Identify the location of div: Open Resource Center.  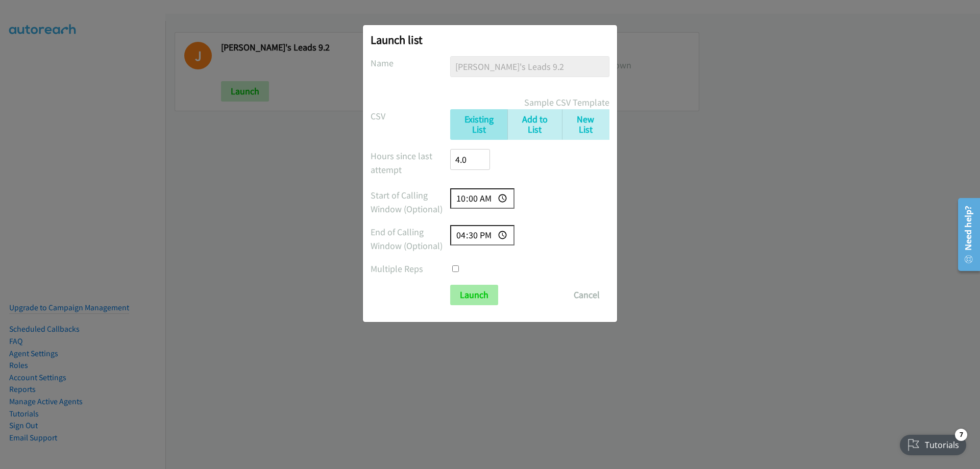
(18, 40).